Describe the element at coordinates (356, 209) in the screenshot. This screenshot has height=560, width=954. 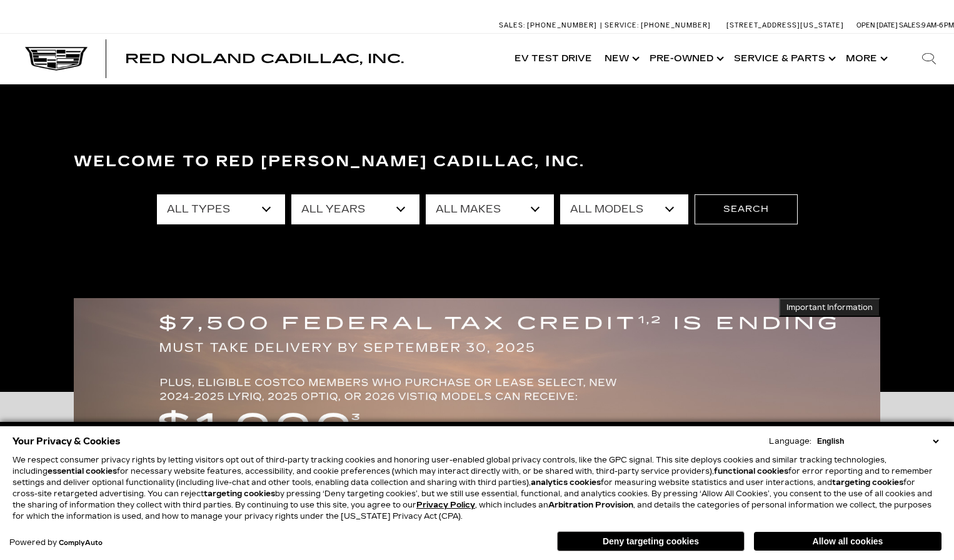
I see `select: Filter by year` at that location.